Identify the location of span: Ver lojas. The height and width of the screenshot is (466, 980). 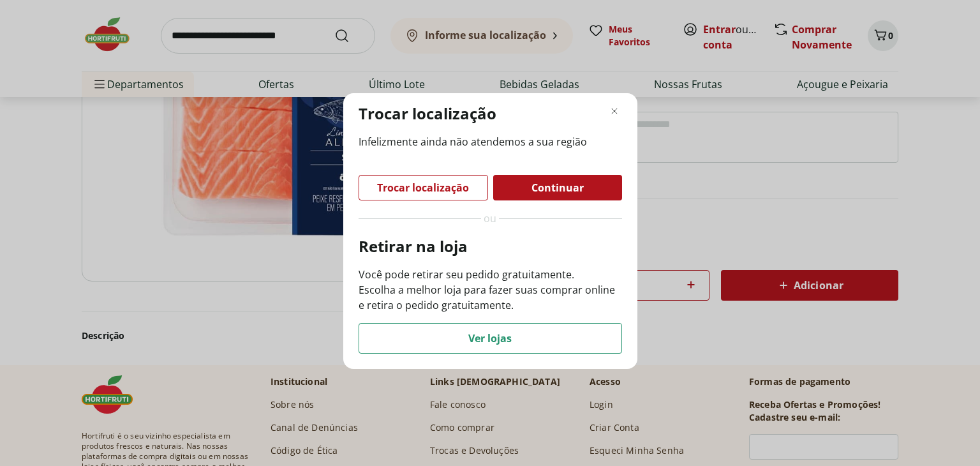
(490, 338).